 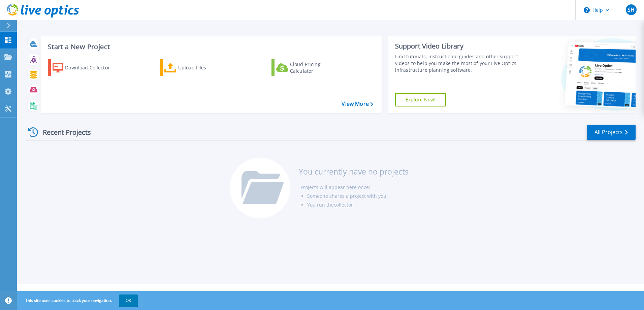 I want to click on li: Projects will appear here once:, so click(x=354, y=187).